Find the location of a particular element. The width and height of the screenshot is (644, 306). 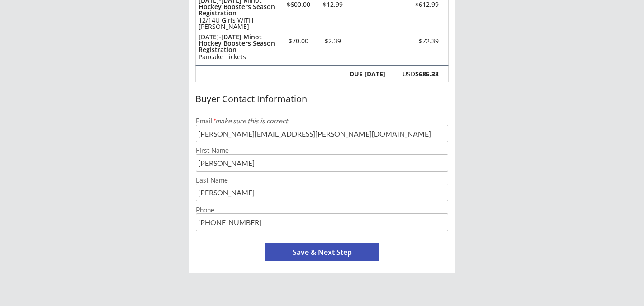

div: Email is located at coordinates (322, 120).